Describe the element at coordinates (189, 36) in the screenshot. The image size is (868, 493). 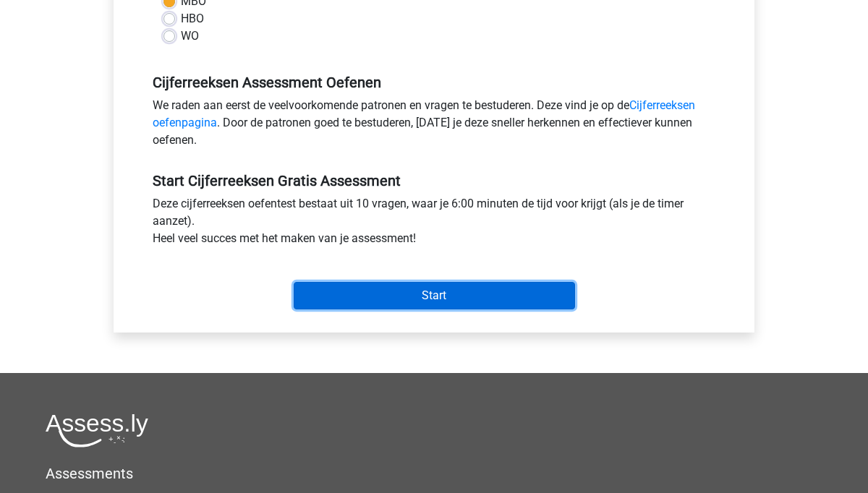
I see `label: WO` at that location.